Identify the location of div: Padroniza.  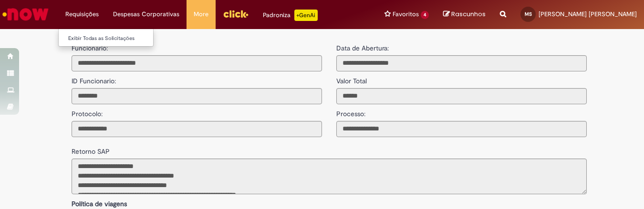
(290, 15).